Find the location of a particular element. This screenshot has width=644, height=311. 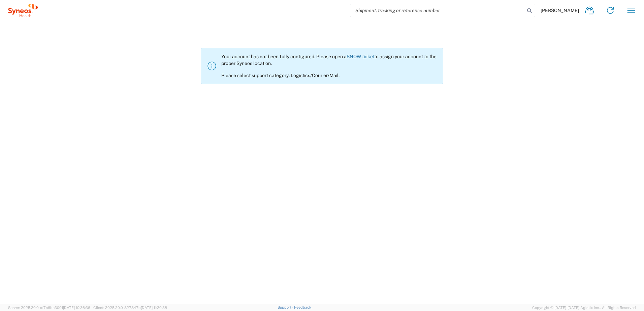

div: Your account has not been fully configured. Please open a to assign your account to the proper Sy... is located at coordinates (329, 66).